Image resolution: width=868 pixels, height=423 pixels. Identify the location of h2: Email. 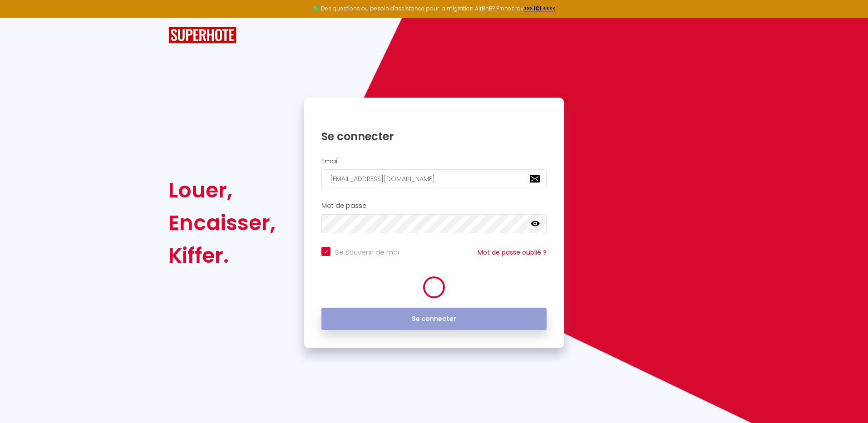
(434, 161).